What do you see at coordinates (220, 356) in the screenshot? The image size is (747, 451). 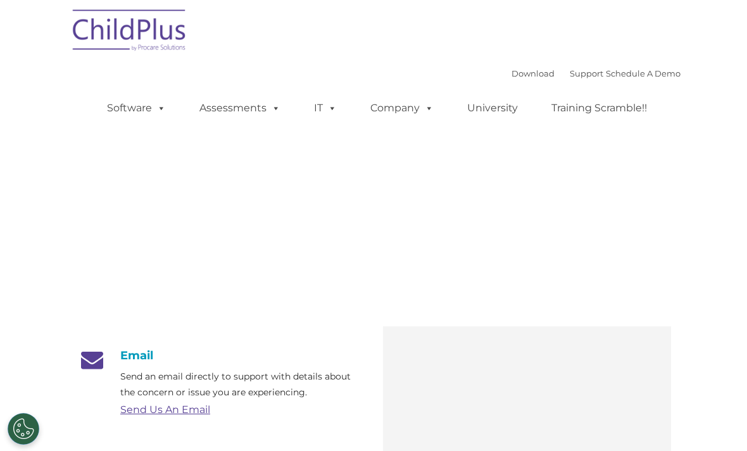 I see `h4: Email` at bounding box center [220, 356].